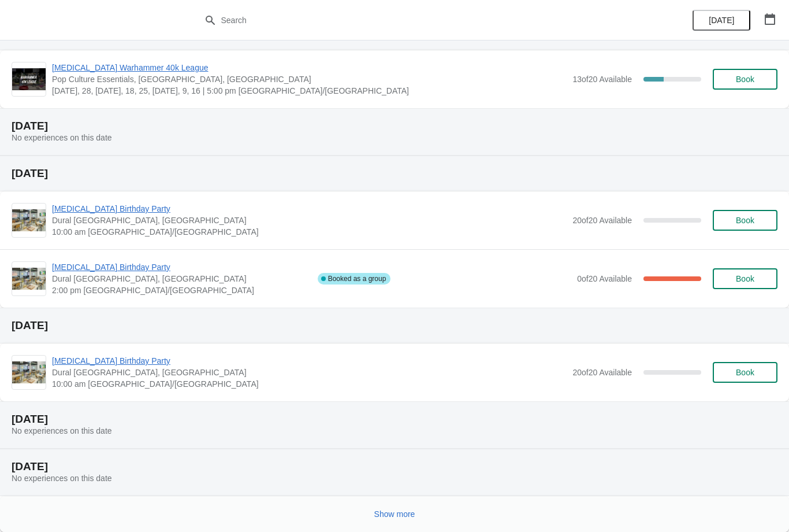 The image size is (789, 532). I want to click on input: Search, so click(406, 21).